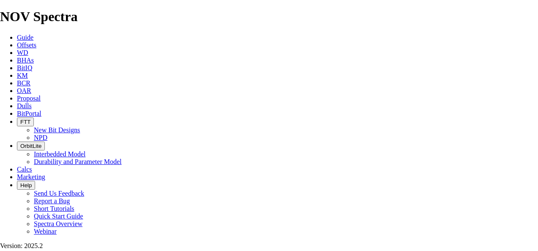  I want to click on a: NPD, so click(41, 137).